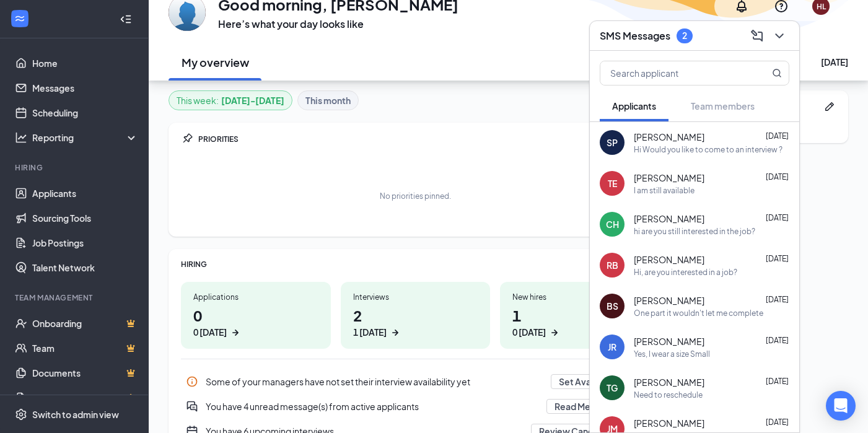  Describe the element at coordinates (757, 36) in the screenshot. I see `button: ComposeMessage` at that location.